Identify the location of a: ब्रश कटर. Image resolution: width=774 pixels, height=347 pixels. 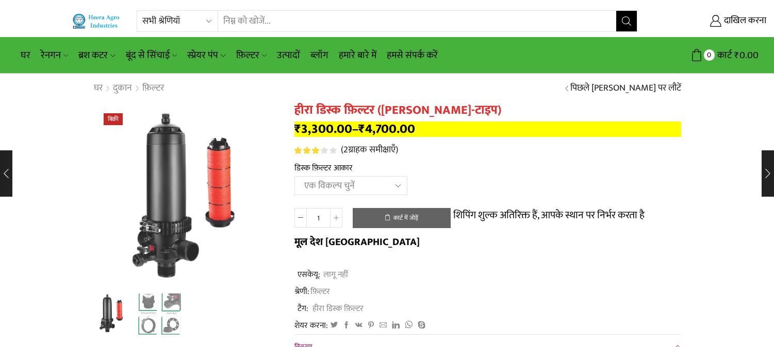
(96, 55).